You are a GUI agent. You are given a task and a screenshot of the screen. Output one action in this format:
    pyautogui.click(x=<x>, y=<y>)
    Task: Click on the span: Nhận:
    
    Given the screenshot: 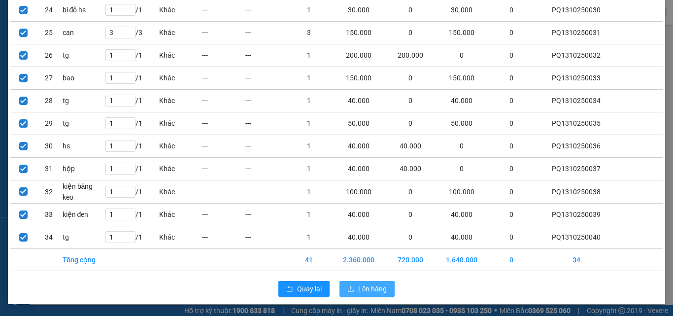 What is the action you would take?
    pyautogui.click(x=106, y=14)
    